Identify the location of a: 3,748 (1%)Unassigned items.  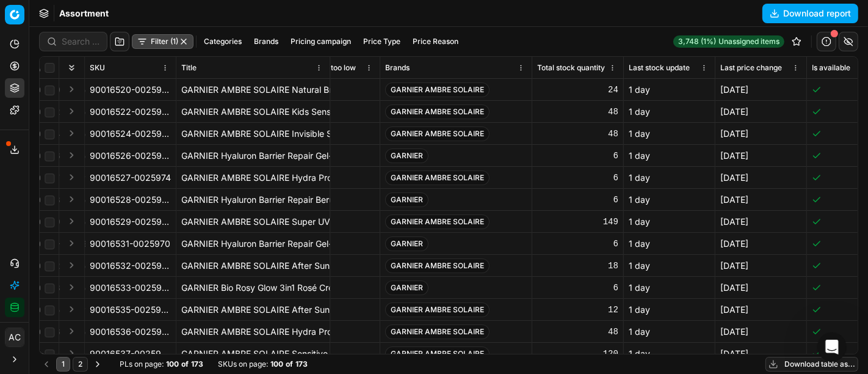
(729, 41).